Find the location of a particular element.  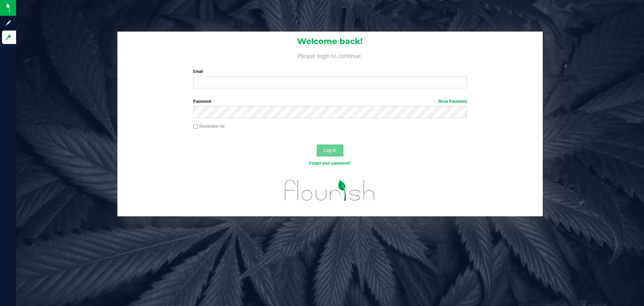

inline-svg: Log in is located at coordinates (8, 37).